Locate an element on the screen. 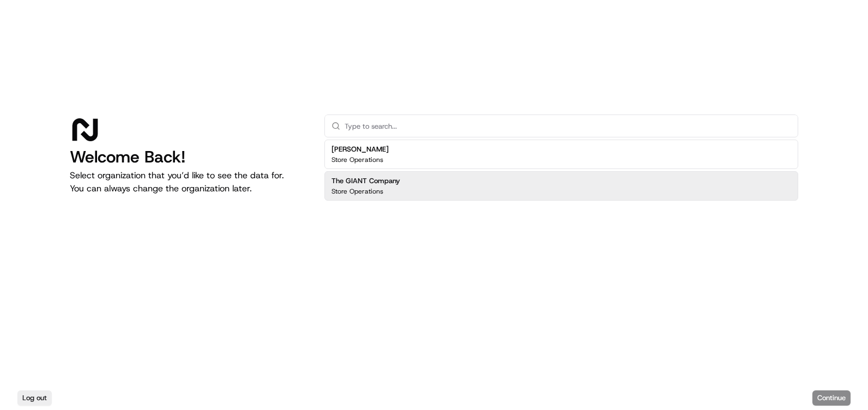 The image size is (868, 410). h1: Welcome Back! is located at coordinates (189, 157).